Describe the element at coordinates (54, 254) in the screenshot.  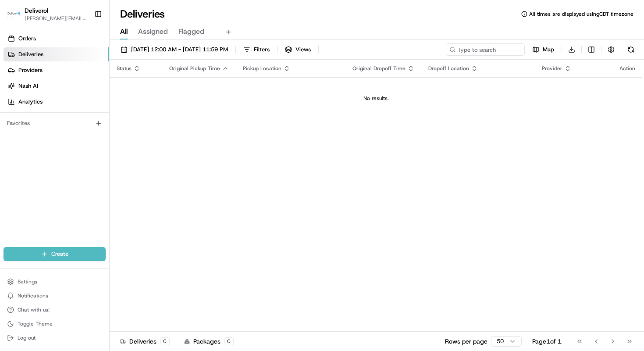
I see `button: Create` at that location.